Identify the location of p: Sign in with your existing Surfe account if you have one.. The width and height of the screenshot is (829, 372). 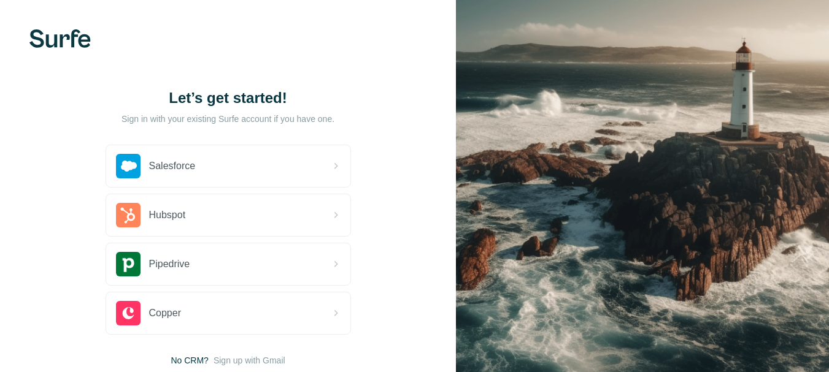
(228, 119).